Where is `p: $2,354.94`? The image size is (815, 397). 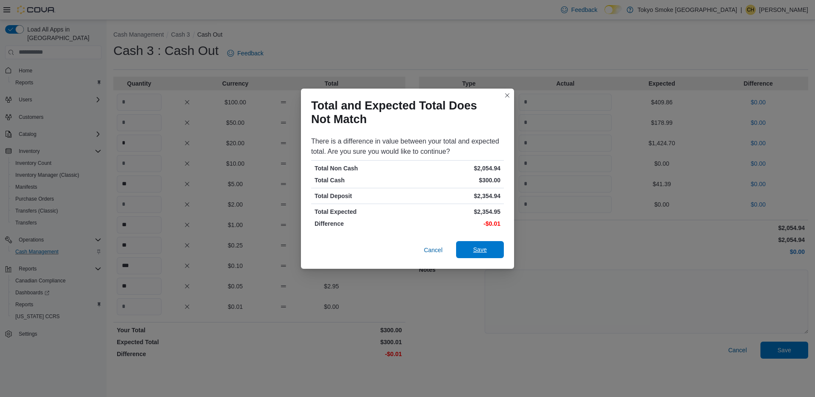 p: $2,354.94 is located at coordinates (455, 196).